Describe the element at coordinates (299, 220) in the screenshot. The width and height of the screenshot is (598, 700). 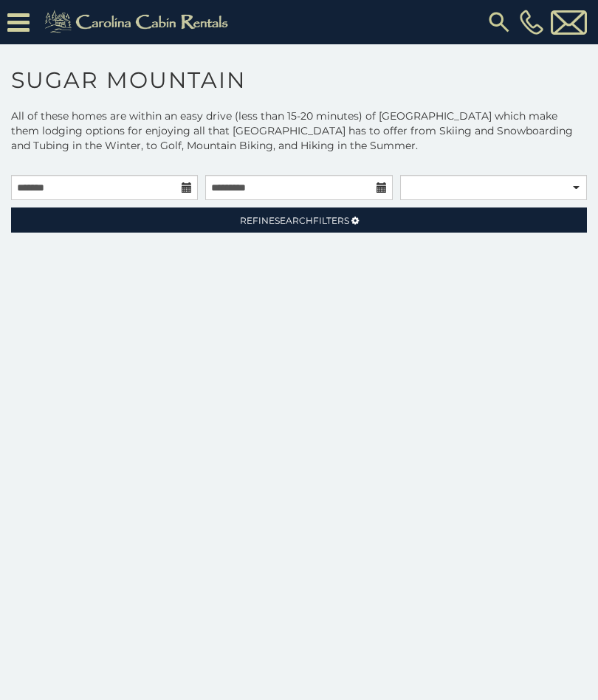
I see `a: RefineSearchFilters` at that location.